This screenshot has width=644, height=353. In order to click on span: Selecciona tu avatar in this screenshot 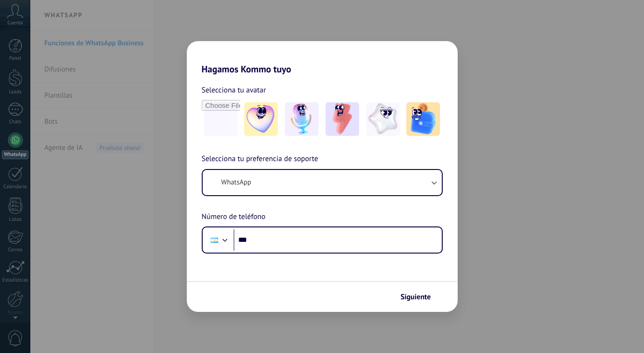, I will do `click(234, 90)`.